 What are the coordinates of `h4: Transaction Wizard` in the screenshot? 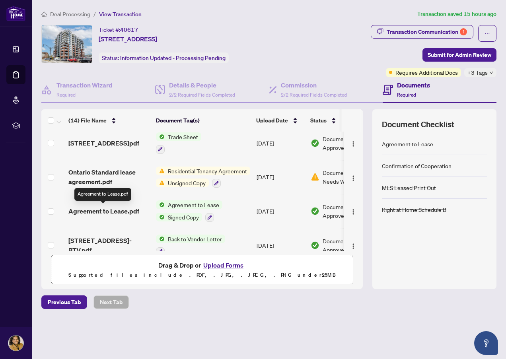 It's located at (84, 85).